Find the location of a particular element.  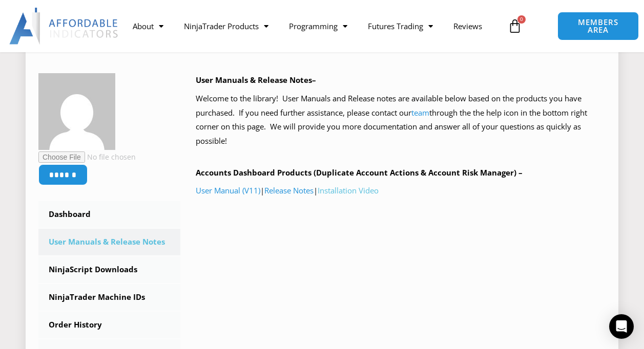

a: MEMBERS AREA is located at coordinates (597, 26).